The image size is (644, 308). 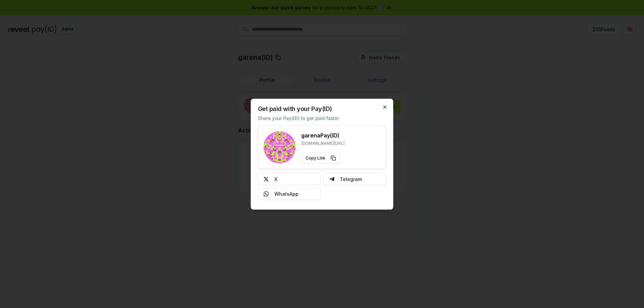 What do you see at coordinates (289, 194) in the screenshot?
I see `button: WhatsApp` at bounding box center [289, 194].